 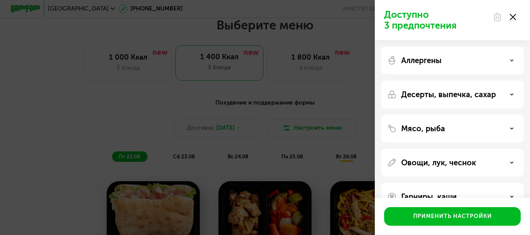 What do you see at coordinates (452, 217) in the screenshot?
I see `button: Применить настройки` at bounding box center [452, 217].